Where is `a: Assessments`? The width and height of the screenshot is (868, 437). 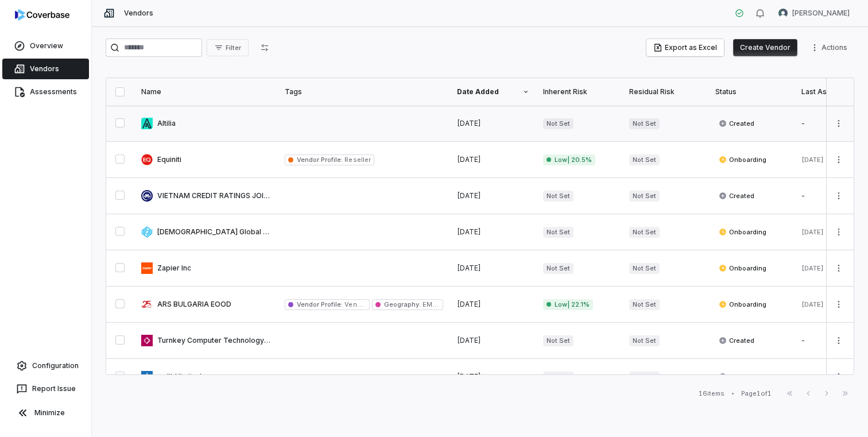 a: Assessments is located at coordinates (46, 92).